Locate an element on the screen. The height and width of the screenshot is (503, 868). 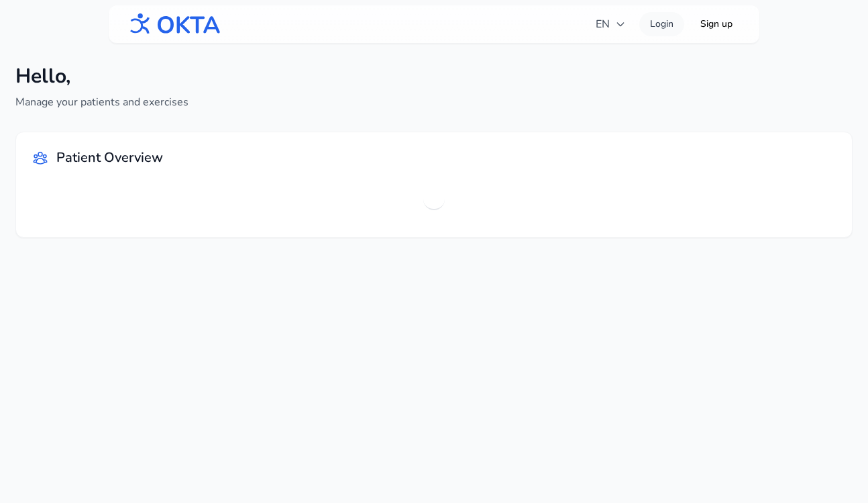
p: Manage your patients and exercises is located at coordinates (102, 102).